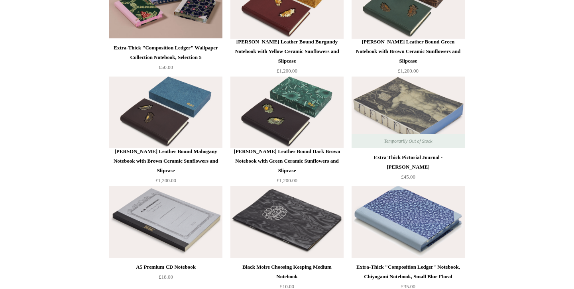  Describe the element at coordinates (408, 177) in the screenshot. I see `span: £45.00` at that location.